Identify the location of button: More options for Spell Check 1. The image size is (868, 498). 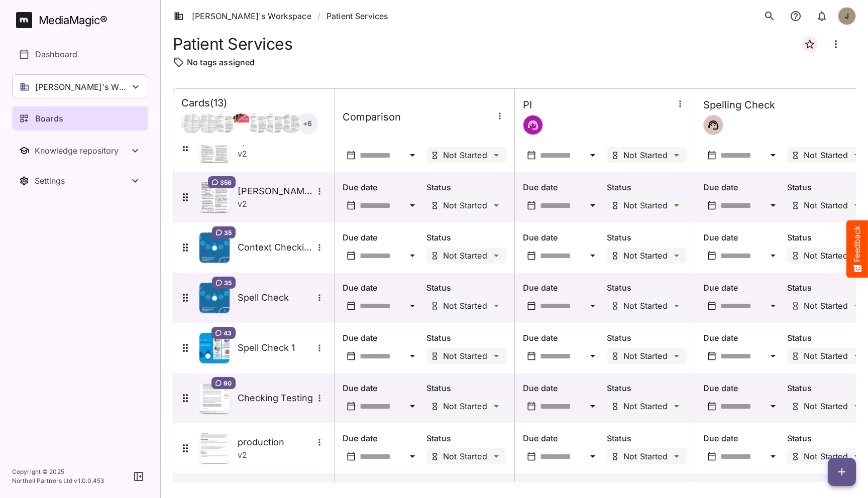
(319, 348).